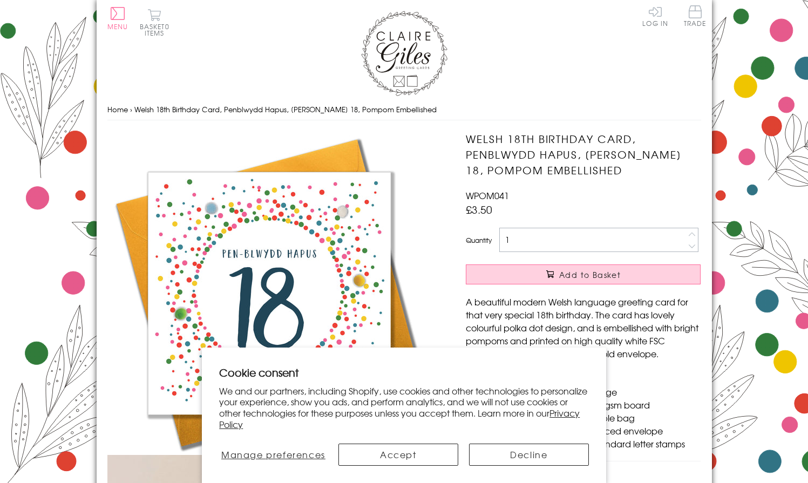 Image resolution: width=808 pixels, height=483 pixels. I want to click on span: Menu, so click(118, 26).